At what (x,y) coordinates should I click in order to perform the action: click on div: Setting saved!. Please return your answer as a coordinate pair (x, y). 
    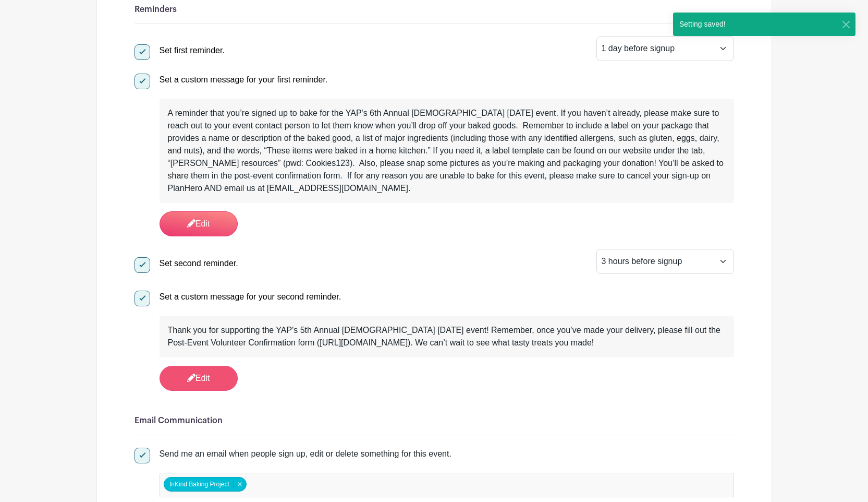
    Looking at the image, I should click on (703, 24).